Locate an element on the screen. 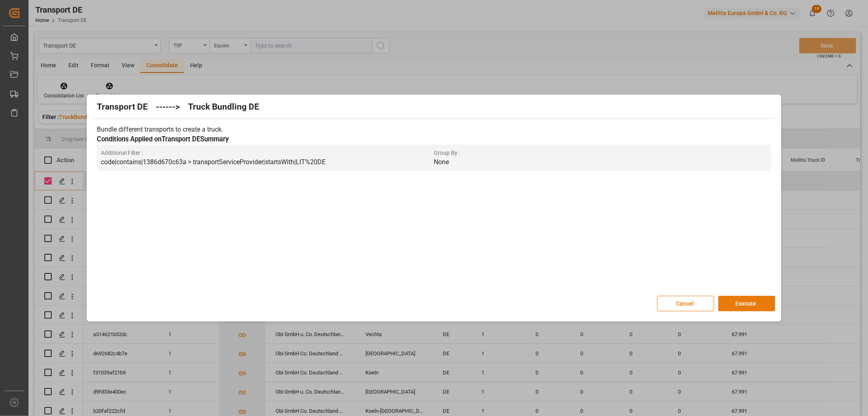 This screenshot has height=416, width=868. p: Bundle different transports to create a truck. is located at coordinates (434, 129).